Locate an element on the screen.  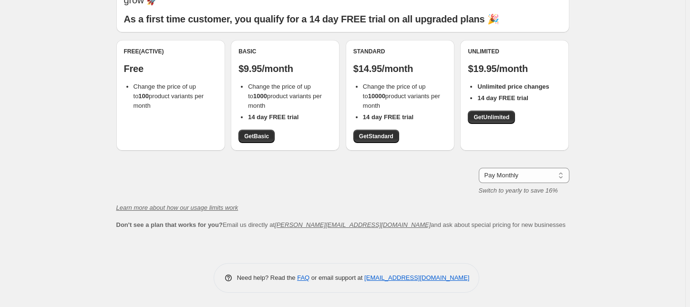
a: Learn more about how our usage limits work is located at coordinates (177, 207).